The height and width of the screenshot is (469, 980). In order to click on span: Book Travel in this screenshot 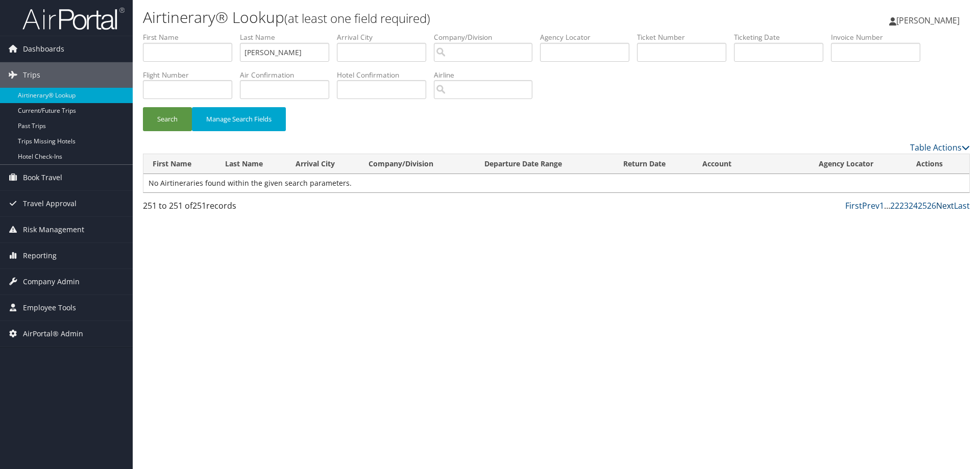, I will do `click(43, 178)`.